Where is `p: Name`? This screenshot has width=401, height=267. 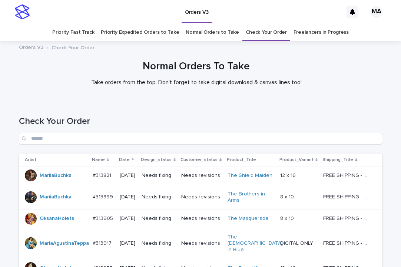
p: Name is located at coordinates (98, 160).